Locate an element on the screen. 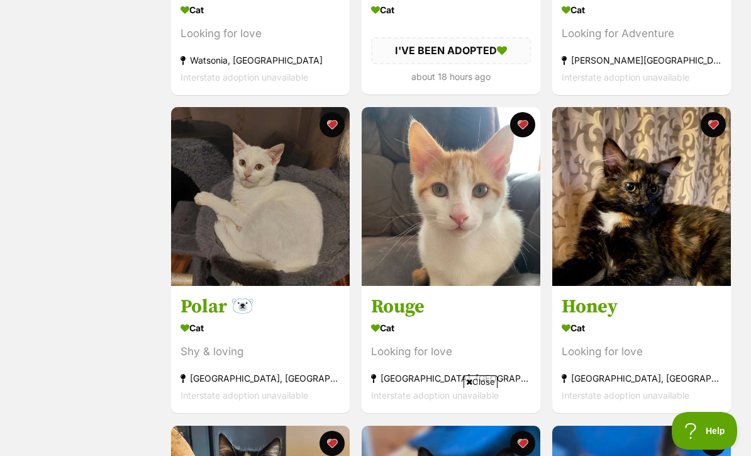 Image resolution: width=751 pixels, height=456 pixels. div: Shy & loving is located at coordinates (261, 352).